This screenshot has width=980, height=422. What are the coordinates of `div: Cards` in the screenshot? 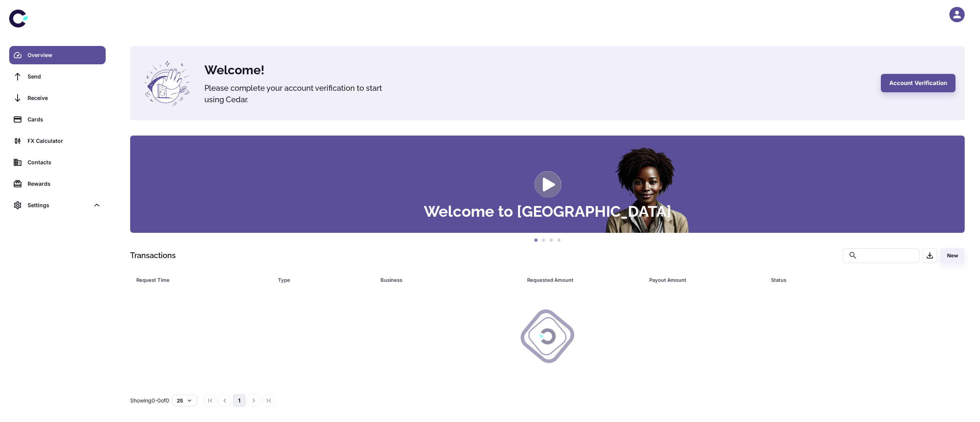 It's located at (64, 120).